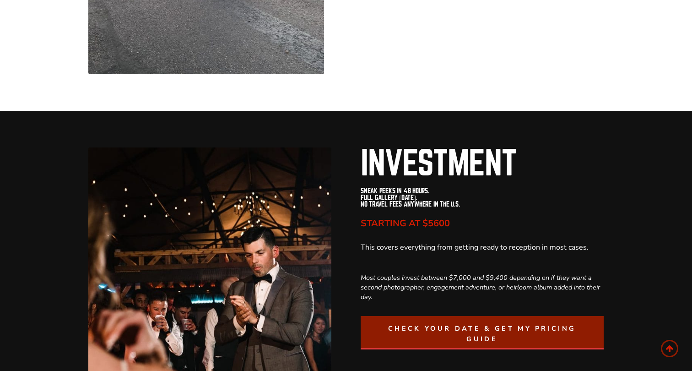  I want to click on strong: starting at $5600, so click(405, 223).